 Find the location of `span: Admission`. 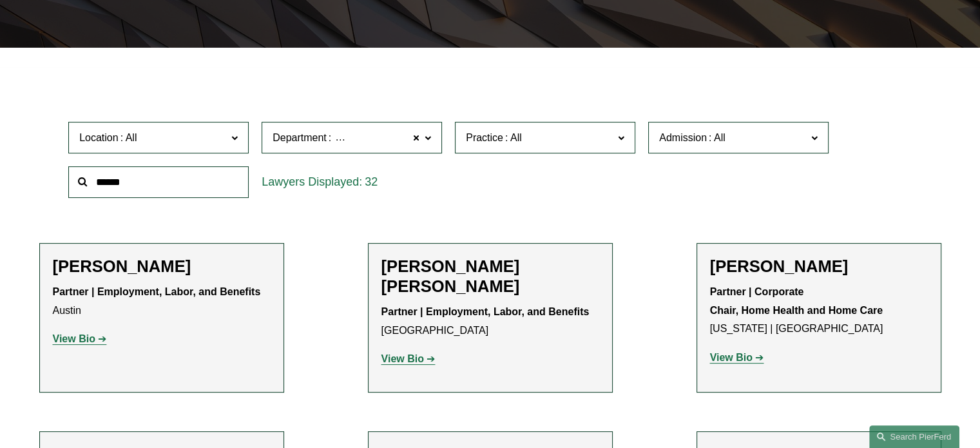

span: Admission is located at coordinates (683, 137).